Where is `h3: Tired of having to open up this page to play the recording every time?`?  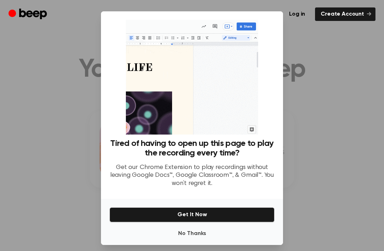
h3: Tired of having to open up this page to play the recording every time? is located at coordinates (192, 149).